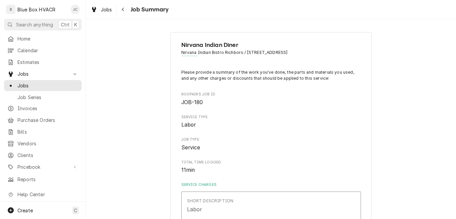 The width and height of the screenshot is (456, 219). Describe the element at coordinates (48, 97) in the screenshot. I see `span: Job Series` at that location.